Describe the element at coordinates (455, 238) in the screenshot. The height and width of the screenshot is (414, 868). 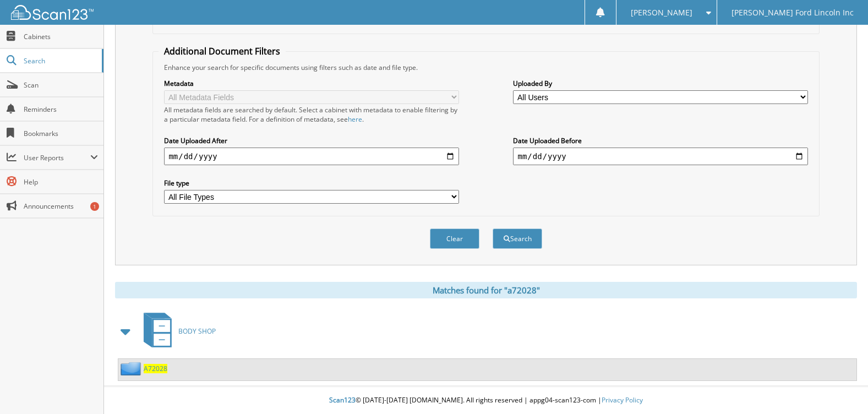
I see `button: Clear` at that location.